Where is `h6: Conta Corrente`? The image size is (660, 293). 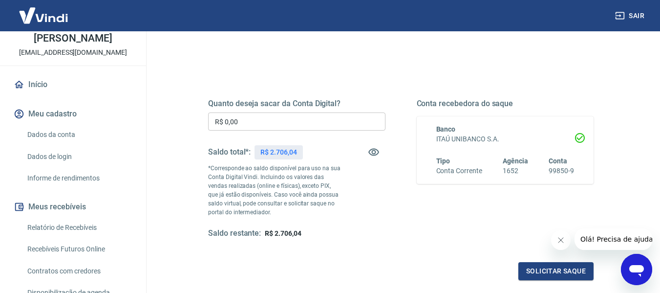 h6: Conta Corrente is located at coordinates (459, 171).